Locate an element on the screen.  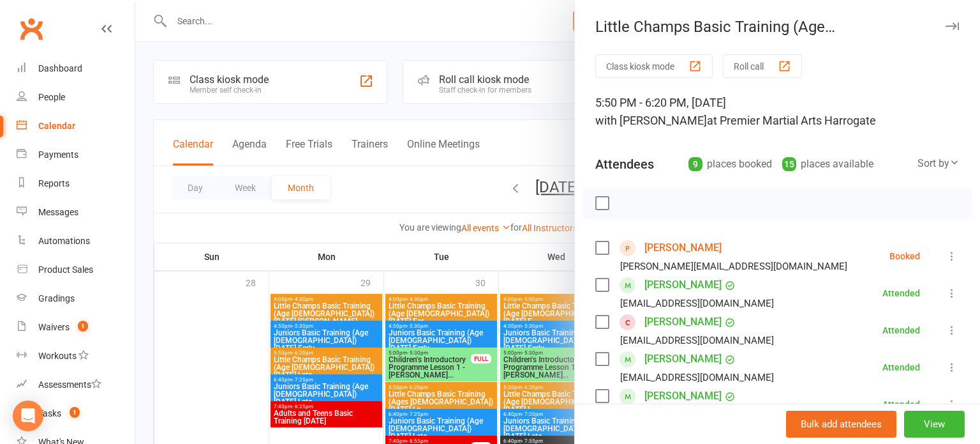
a: Clubworx is located at coordinates (31, 29).